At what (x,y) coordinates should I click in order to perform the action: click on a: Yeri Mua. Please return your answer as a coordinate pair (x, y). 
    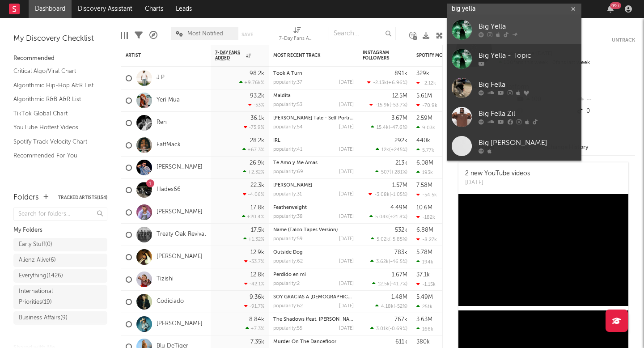
    Looking at the image, I should click on (168, 100).